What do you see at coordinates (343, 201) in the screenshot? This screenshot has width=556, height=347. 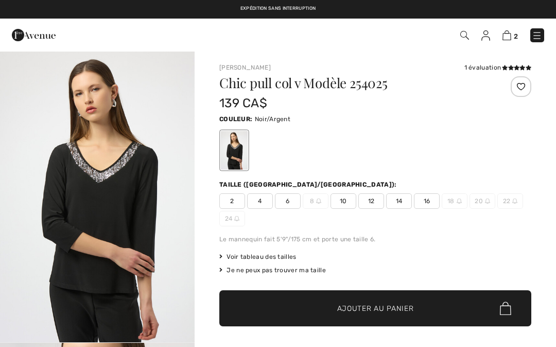 I see `span: 10` at bounding box center [343, 201].